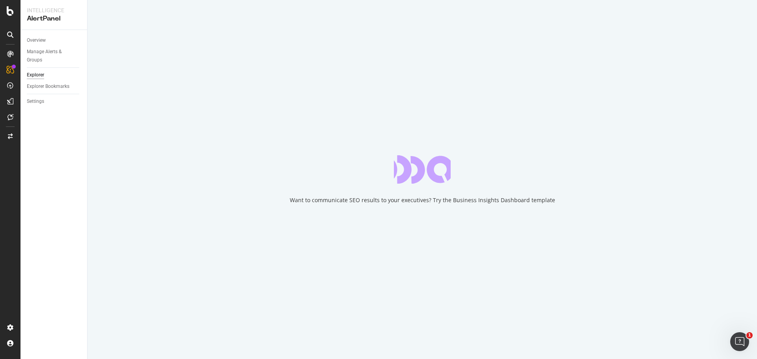 Image resolution: width=757 pixels, height=359 pixels. What do you see at coordinates (750, 336) in the screenshot?
I see `span: 1` at bounding box center [750, 336].